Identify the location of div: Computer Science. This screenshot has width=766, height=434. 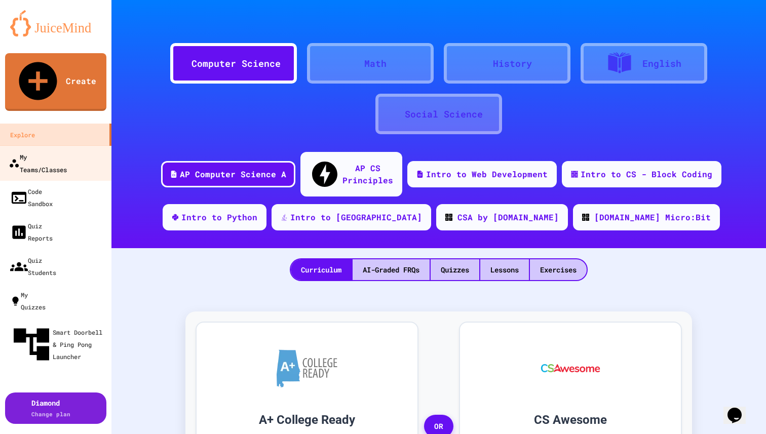
(236, 63).